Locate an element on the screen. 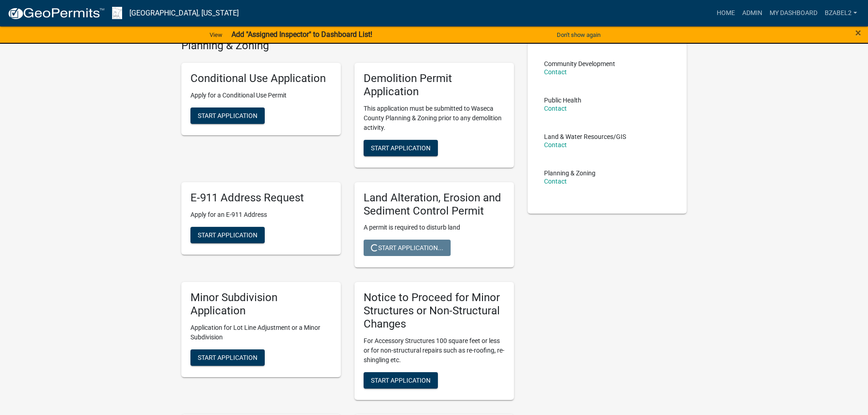 The width and height of the screenshot is (868, 415). p: A permit is required to disturb land is located at coordinates (434, 228).